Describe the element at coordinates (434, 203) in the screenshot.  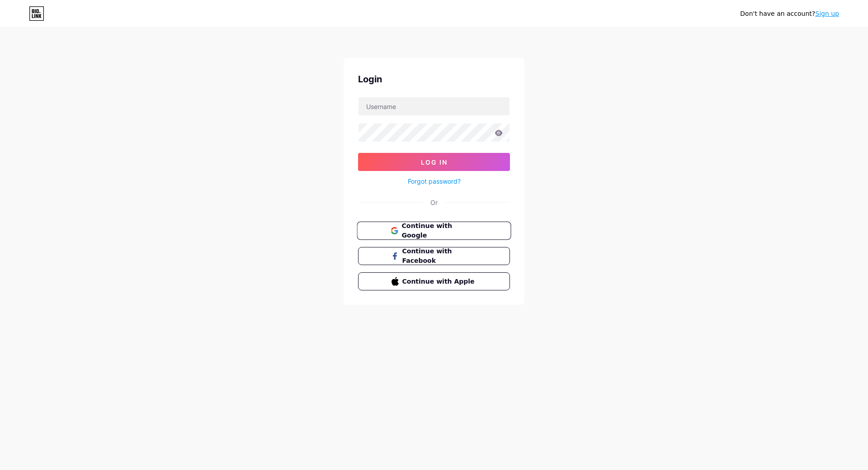
I see `div: Or` at that location.